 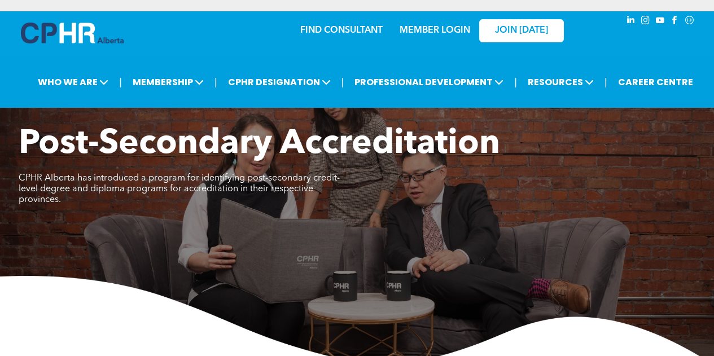 I want to click on span: MEMBERSHIP, so click(x=168, y=82).